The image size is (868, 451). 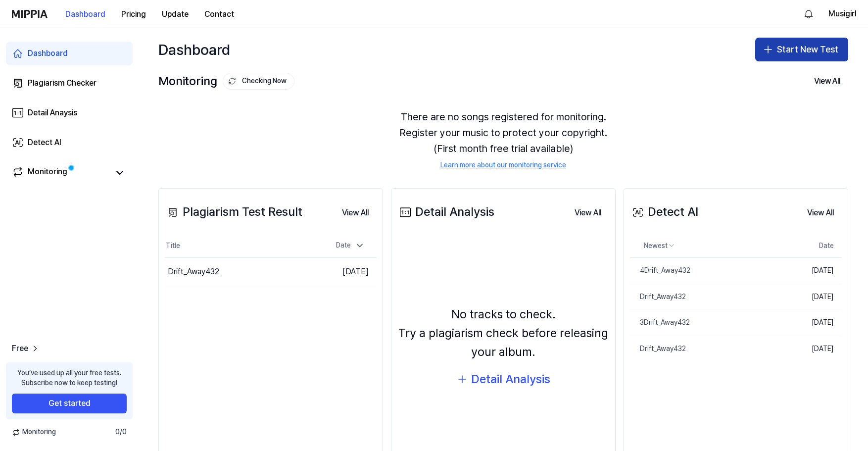 What do you see at coordinates (121, 432) in the screenshot?
I see `span: 0 / 0` at bounding box center [121, 432].